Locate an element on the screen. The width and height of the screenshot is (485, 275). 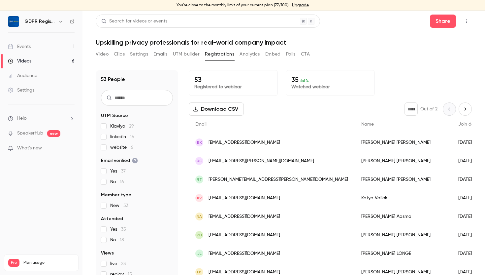
span: NA is located at coordinates (199, 216).